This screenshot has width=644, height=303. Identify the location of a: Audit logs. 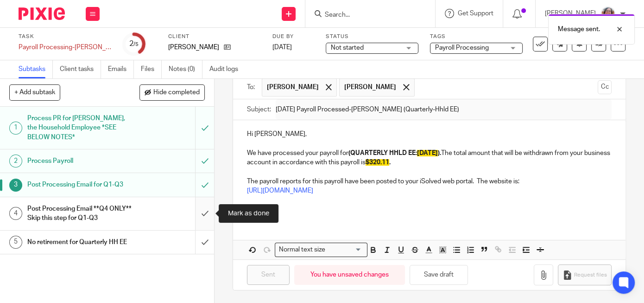
(227, 69).